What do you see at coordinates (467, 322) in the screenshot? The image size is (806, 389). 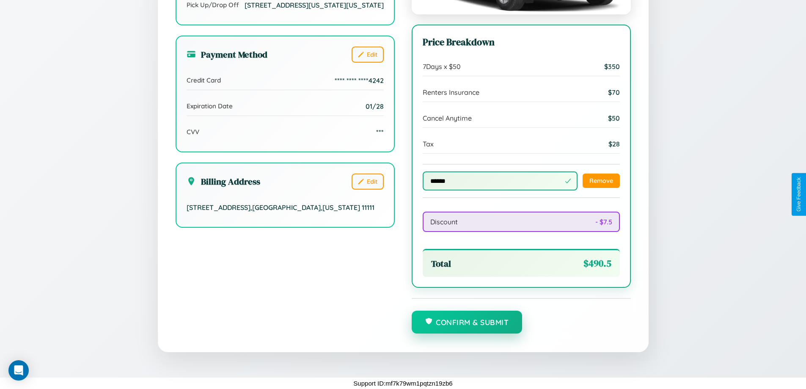 I see `button: Confirm & Submit` at bounding box center [467, 322].